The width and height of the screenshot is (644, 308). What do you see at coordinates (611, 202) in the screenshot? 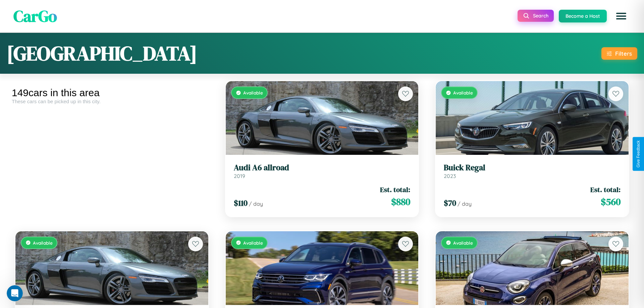
I see `span: $ 560` at bounding box center [611, 202].